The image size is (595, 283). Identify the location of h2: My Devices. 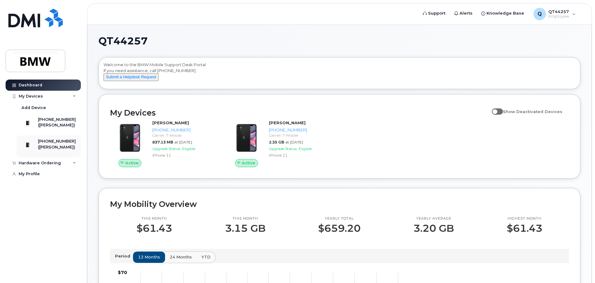
(299, 113).